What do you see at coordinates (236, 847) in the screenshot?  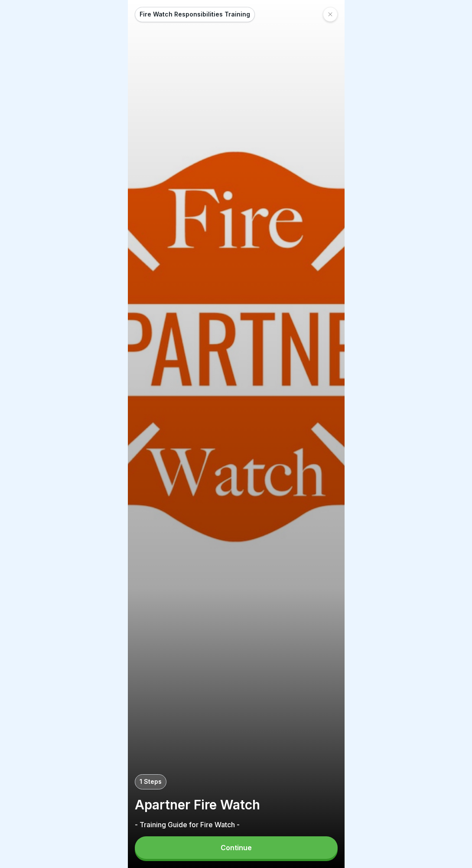 I see `div: Continue` at bounding box center [236, 847].